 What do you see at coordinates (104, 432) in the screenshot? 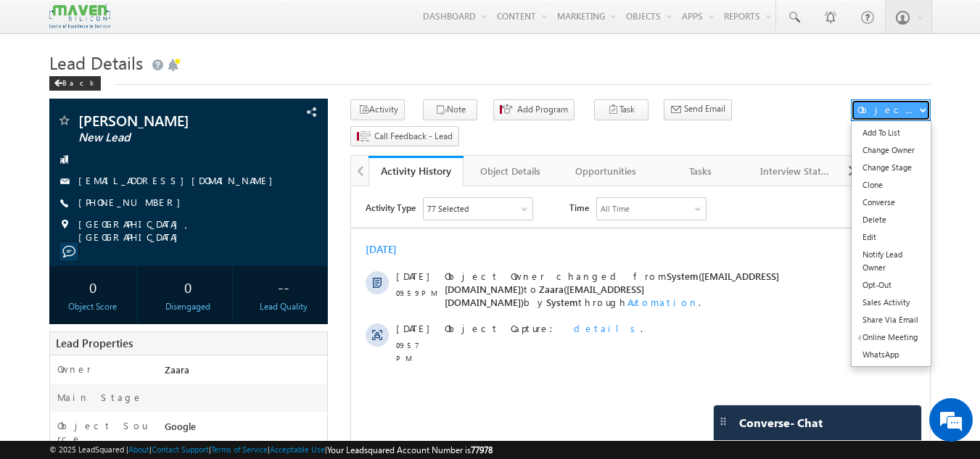
I see `label: Object Source` at bounding box center [104, 432].